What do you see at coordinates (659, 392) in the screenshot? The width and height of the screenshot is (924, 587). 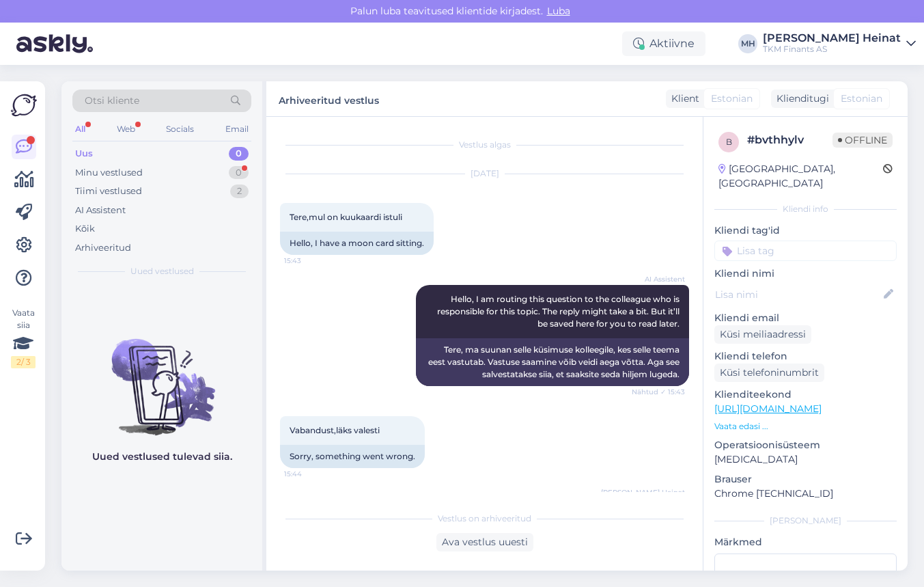 I see `span: Nähtud ✓ 15:43` at bounding box center [659, 392].